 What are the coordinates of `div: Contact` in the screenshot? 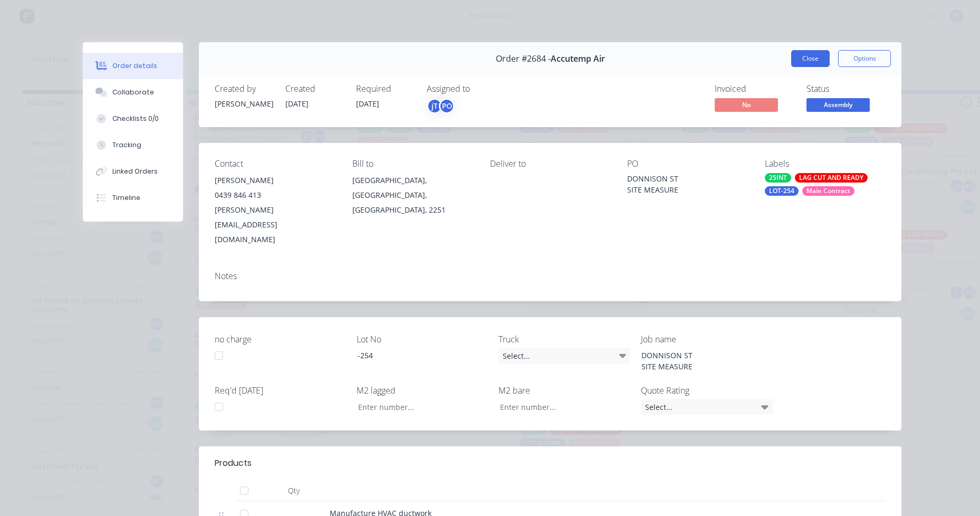 It's located at (275, 164).